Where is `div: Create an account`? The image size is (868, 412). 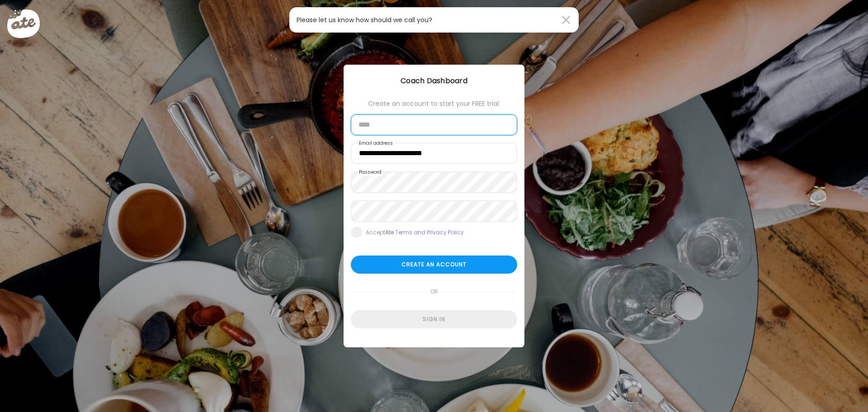
div: Create an account is located at coordinates (434, 265).